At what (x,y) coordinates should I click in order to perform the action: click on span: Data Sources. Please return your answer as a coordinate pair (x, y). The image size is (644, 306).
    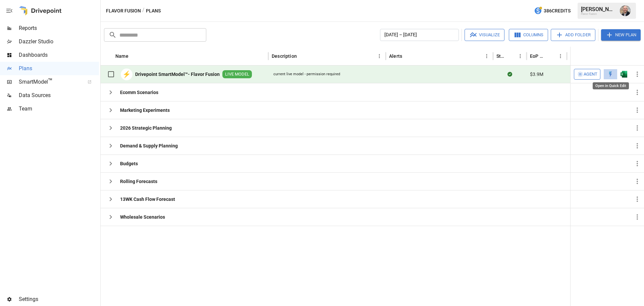
    Looking at the image, I should click on (59, 95).